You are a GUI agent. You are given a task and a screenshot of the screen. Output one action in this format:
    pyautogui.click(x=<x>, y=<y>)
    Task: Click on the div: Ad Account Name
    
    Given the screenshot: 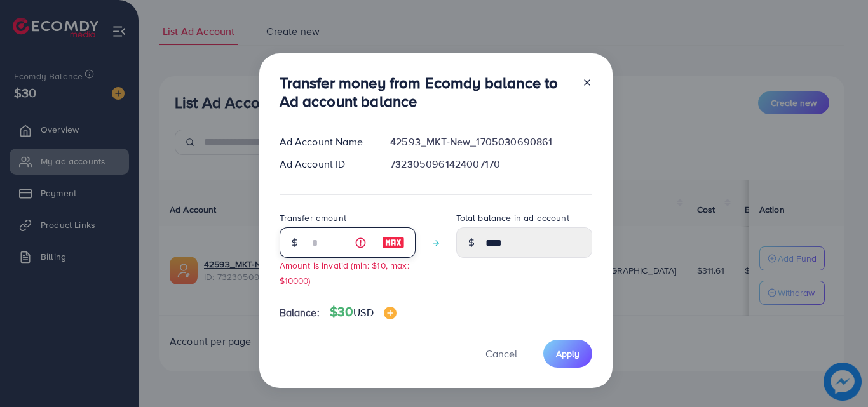 What is the action you would take?
    pyautogui.click(x=325, y=142)
    